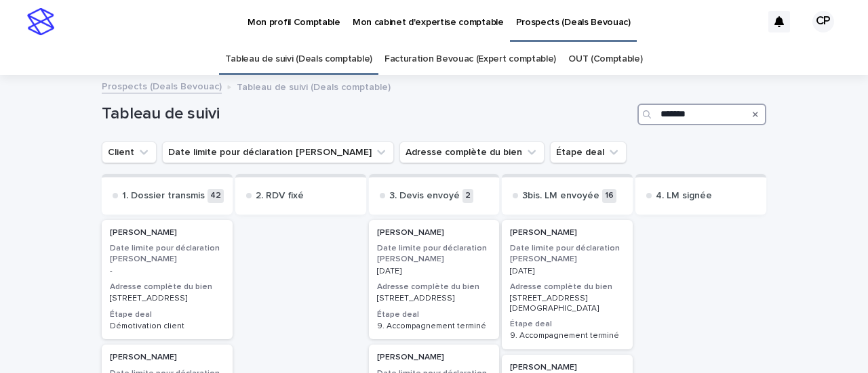  I want to click on input: Search, so click(702, 115).